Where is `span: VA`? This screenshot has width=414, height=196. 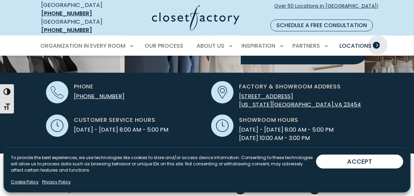
span: VA is located at coordinates (338, 104).